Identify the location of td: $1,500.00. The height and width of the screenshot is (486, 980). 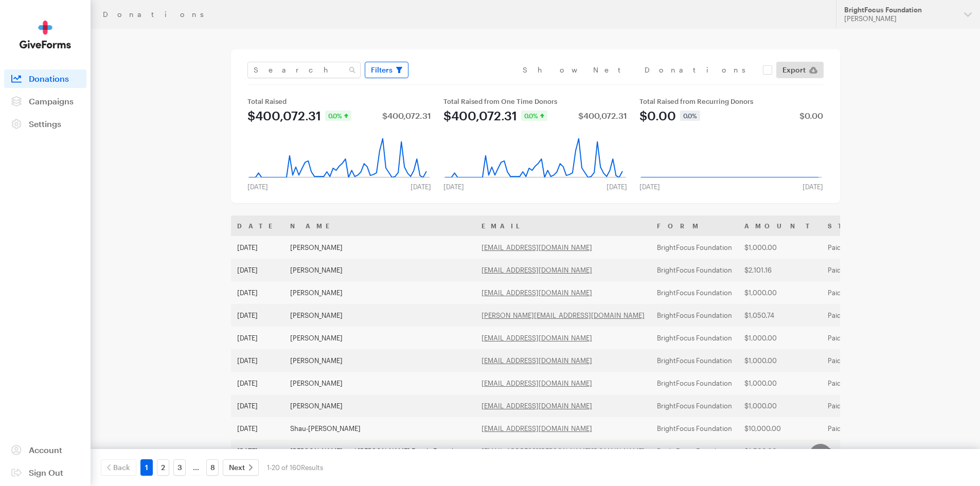
(779, 451).